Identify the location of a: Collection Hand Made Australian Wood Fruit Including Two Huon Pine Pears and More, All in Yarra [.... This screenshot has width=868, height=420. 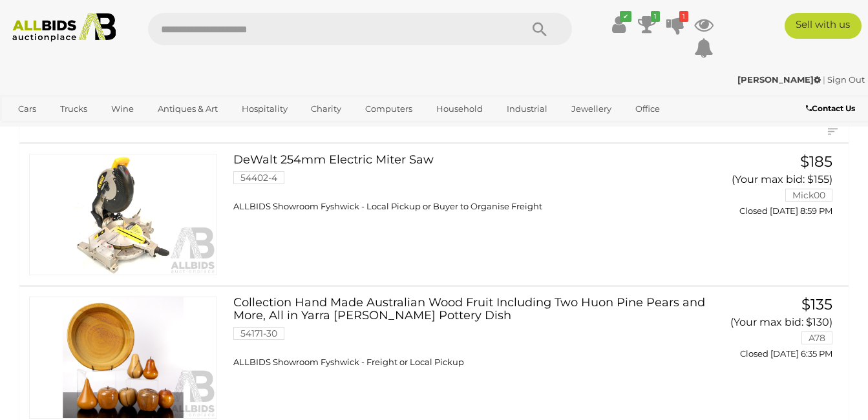
(472, 332).